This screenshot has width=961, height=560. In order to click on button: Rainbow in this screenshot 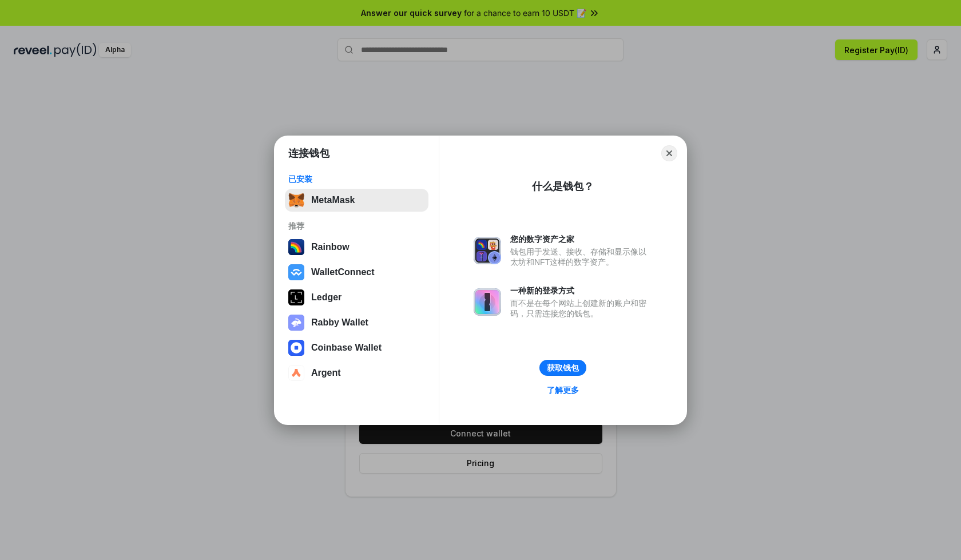, I will do `click(357, 247)`.